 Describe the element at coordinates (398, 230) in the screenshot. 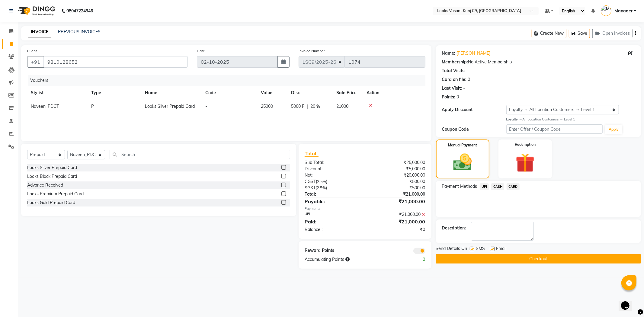

I see `div: ₹0` at that location.